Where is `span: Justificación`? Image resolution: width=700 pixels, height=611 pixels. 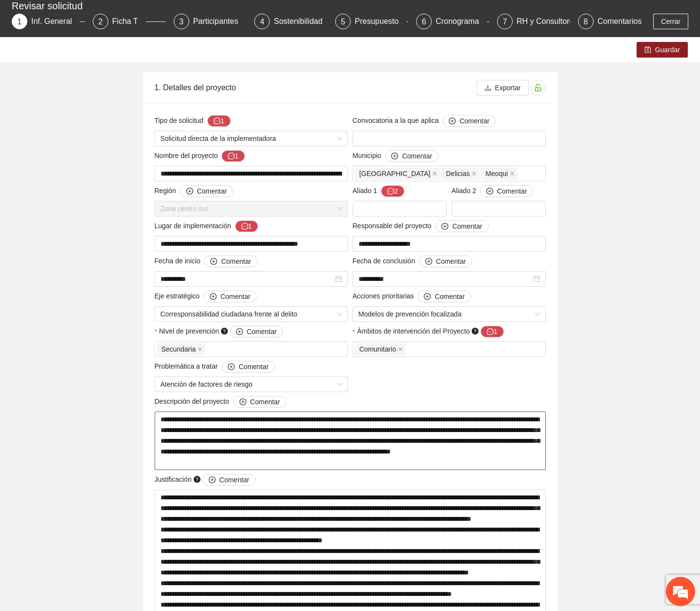
span: Justificación is located at coordinates (206, 480).